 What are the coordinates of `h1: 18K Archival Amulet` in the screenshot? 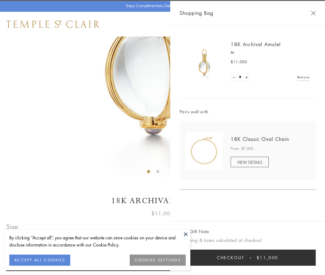 It's located at (163, 201).